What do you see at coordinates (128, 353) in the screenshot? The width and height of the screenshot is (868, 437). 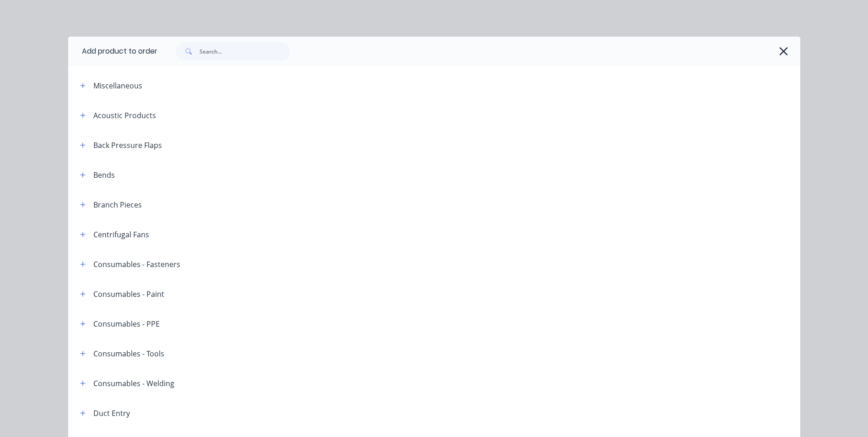 I see `div: Consumables - Tools` at bounding box center [128, 353].